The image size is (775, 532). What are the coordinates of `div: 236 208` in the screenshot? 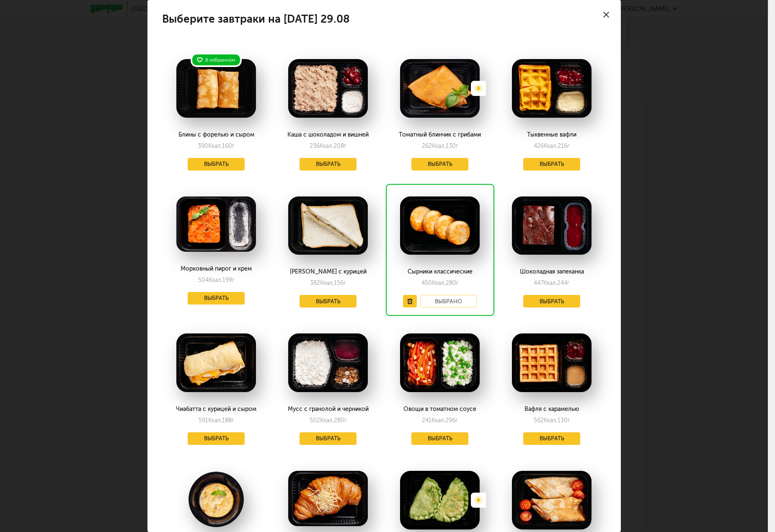 It's located at (328, 145).